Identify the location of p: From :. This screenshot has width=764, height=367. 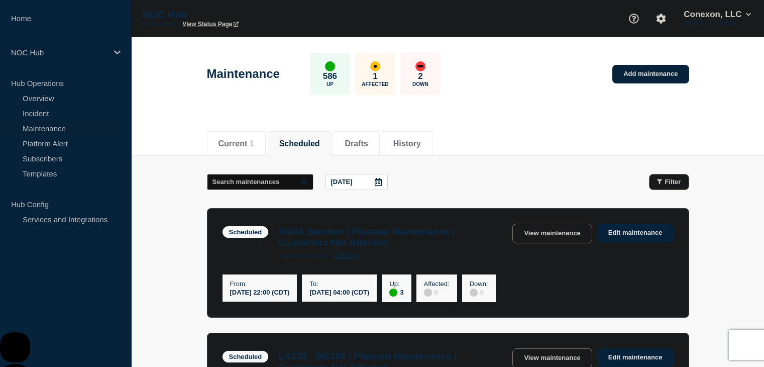
(260, 283).